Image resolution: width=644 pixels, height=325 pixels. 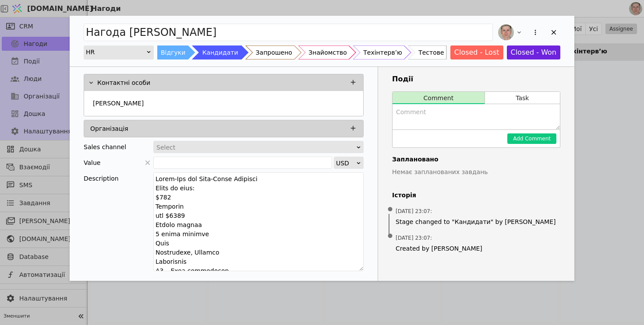 What do you see at coordinates (124, 83) in the screenshot?
I see `p: Контактні особи` at bounding box center [124, 83].